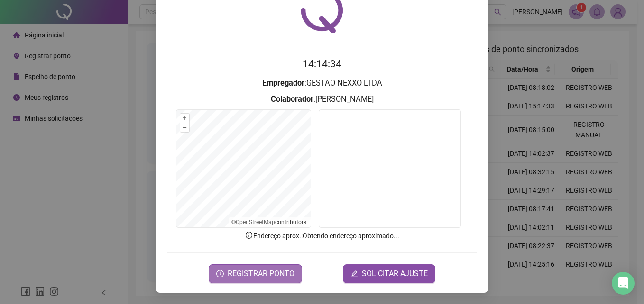  Describe the element at coordinates (269, 222) in the screenshot. I see `li: © contributors.` at that location.